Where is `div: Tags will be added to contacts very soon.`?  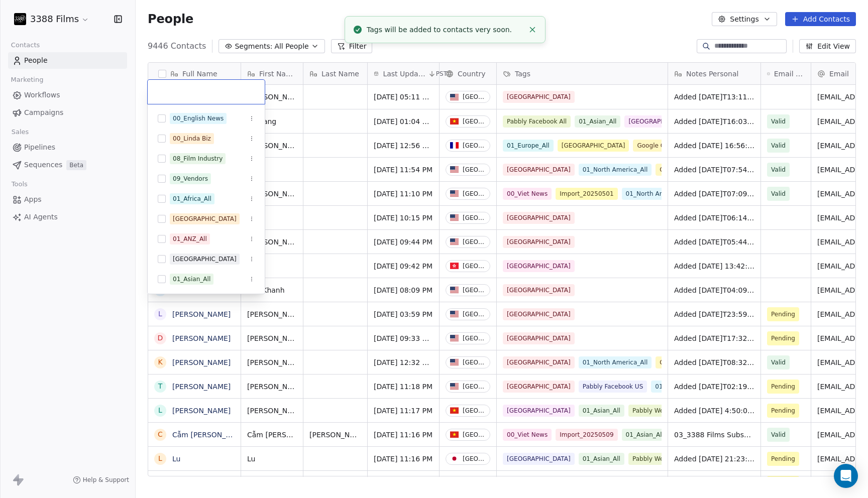
div: Tags will be added to contacts very soon. is located at coordinates (445, 30).